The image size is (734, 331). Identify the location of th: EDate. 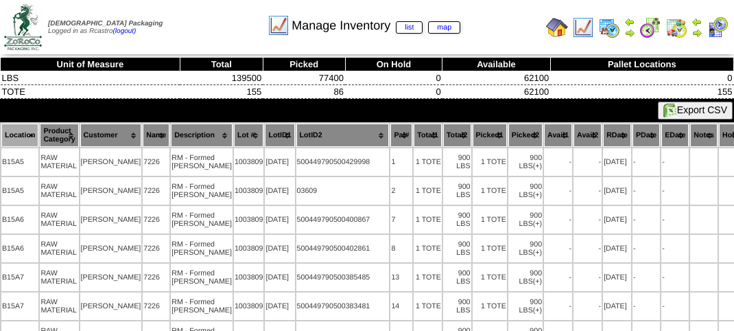
(675, 135).